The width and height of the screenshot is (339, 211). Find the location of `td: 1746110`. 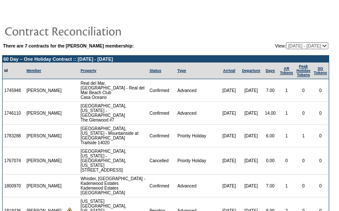

td: 1746110 is located at coordinates (14, 113).